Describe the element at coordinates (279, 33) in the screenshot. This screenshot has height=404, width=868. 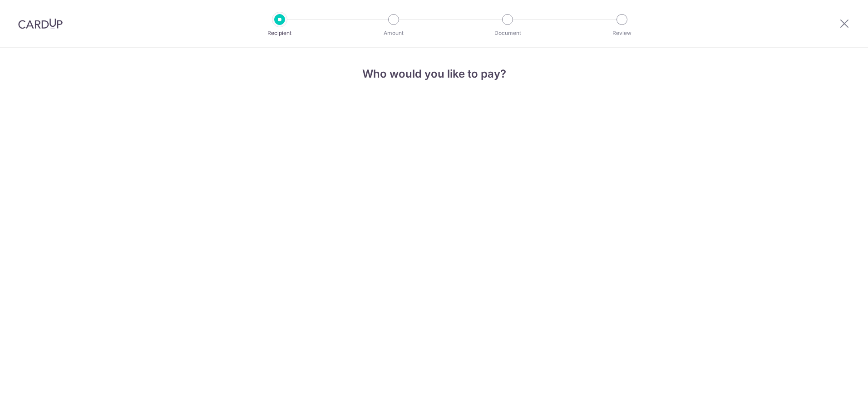
I see `p: Recipient` at that location.